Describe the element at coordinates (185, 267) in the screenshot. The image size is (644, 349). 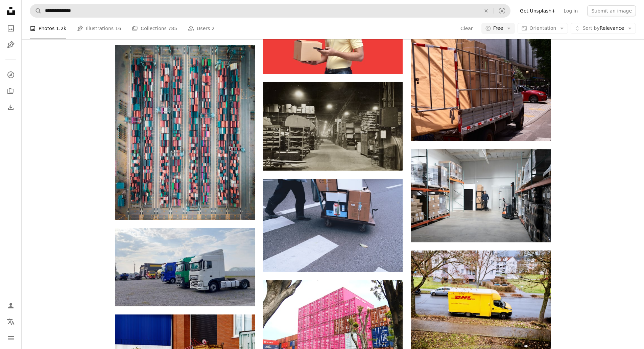
I see `img: white and green truck on gray asphalt road during daytime` at that location.